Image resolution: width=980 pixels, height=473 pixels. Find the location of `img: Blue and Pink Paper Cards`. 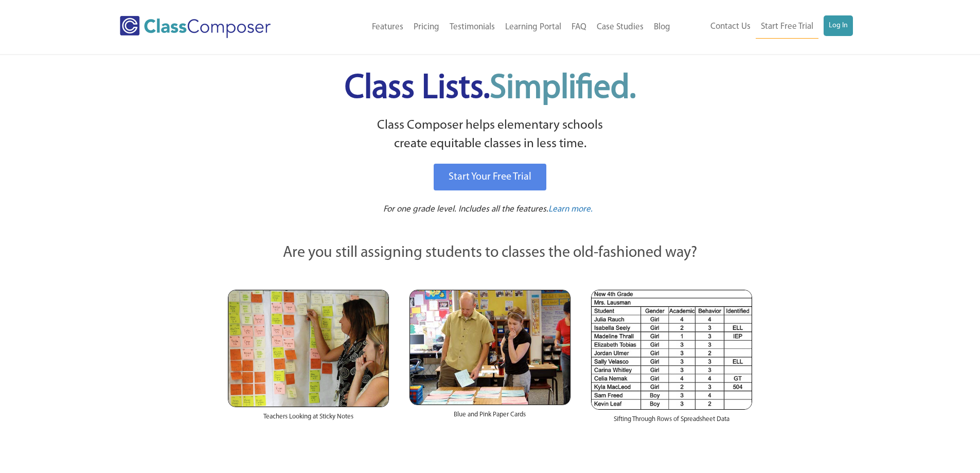

img: Blue and Pink Paper Cards is located at coordinates (490, 347).